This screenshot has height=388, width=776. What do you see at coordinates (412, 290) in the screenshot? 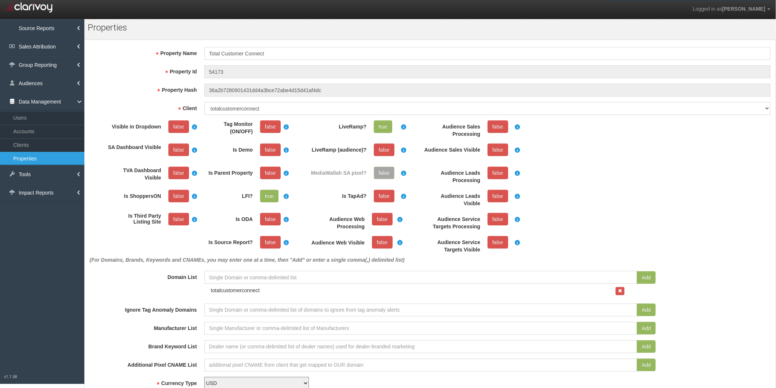
I see `div: totalcustomerconnect` at bounding box center [412, 290].